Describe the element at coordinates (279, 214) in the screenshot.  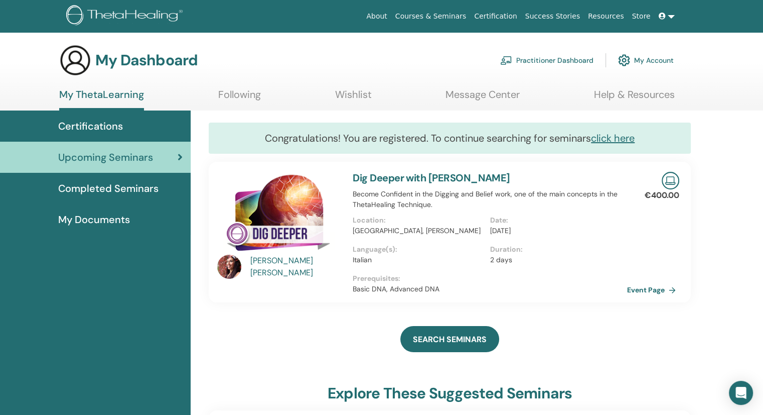
I see `img: Dig Deeper` at that location.